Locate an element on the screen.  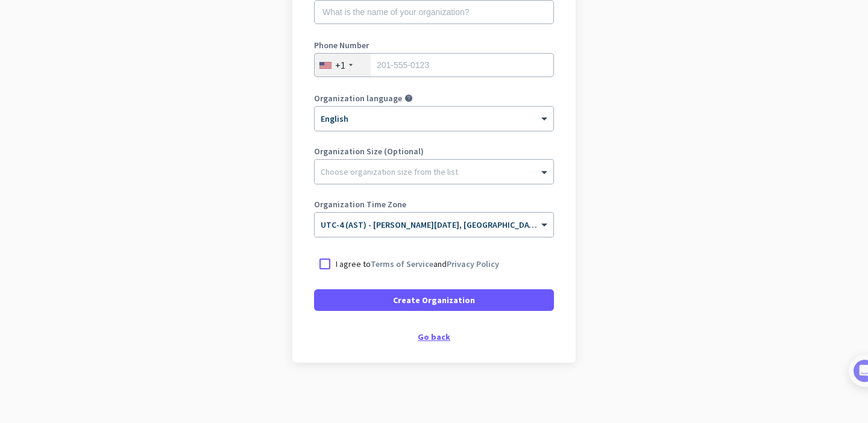
label: Organization Time Zone is located at coordinates (434, 204).